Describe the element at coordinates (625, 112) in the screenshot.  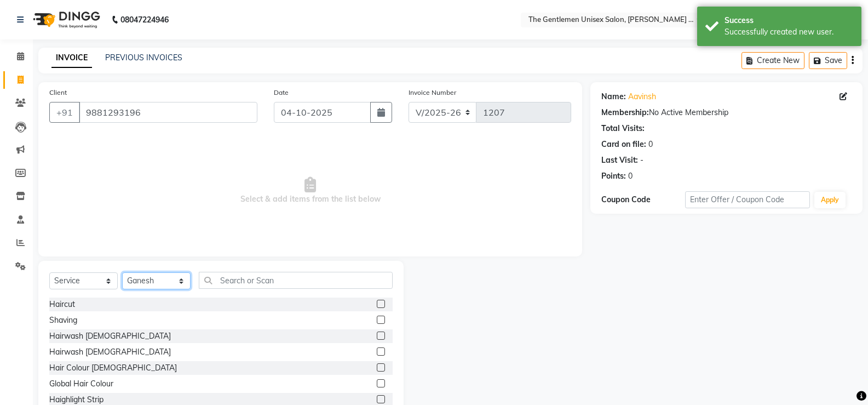
I see `div: Membership:` at that location.